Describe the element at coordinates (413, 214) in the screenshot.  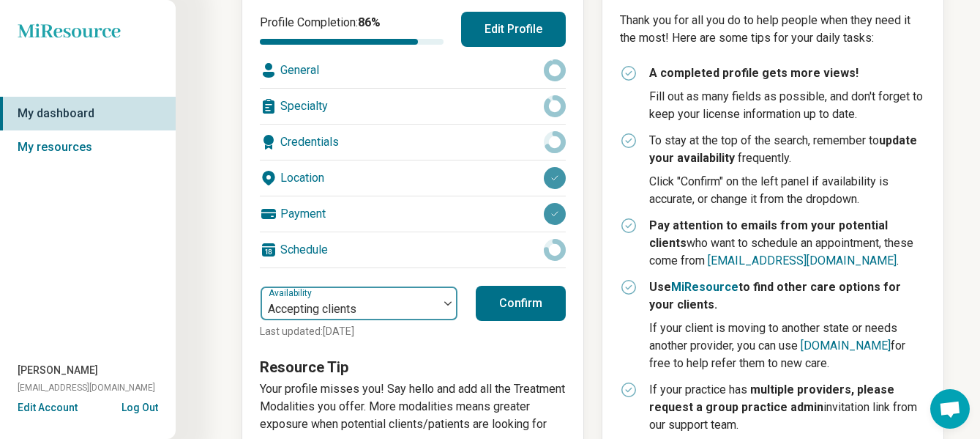
I see `div: Payment` at that location.